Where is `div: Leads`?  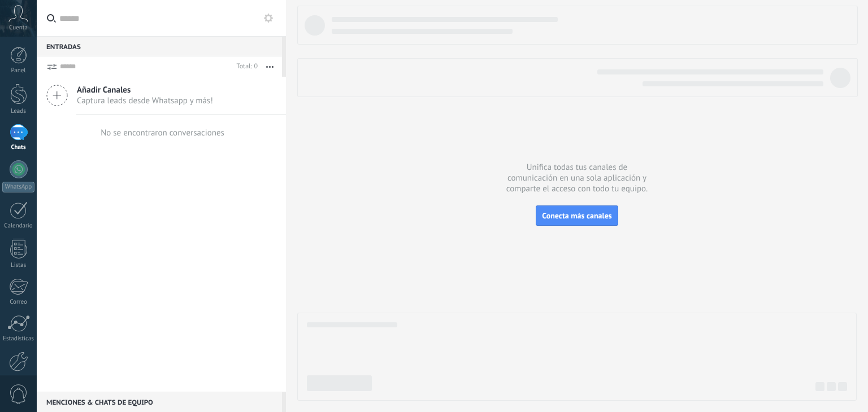
div: Leads is located at coordinates (18, 111).